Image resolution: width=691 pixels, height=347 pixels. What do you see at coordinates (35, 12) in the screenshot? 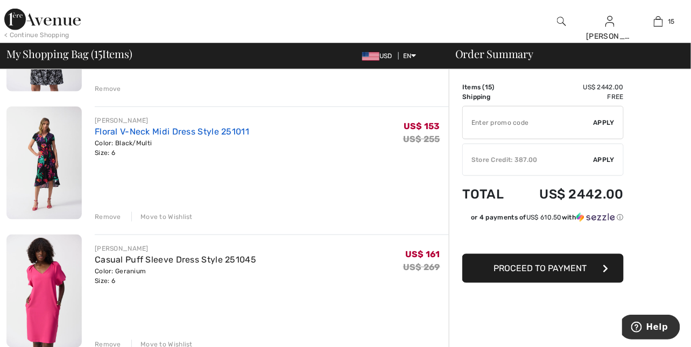
I see `span: Help` at bounding box center [35, 12].